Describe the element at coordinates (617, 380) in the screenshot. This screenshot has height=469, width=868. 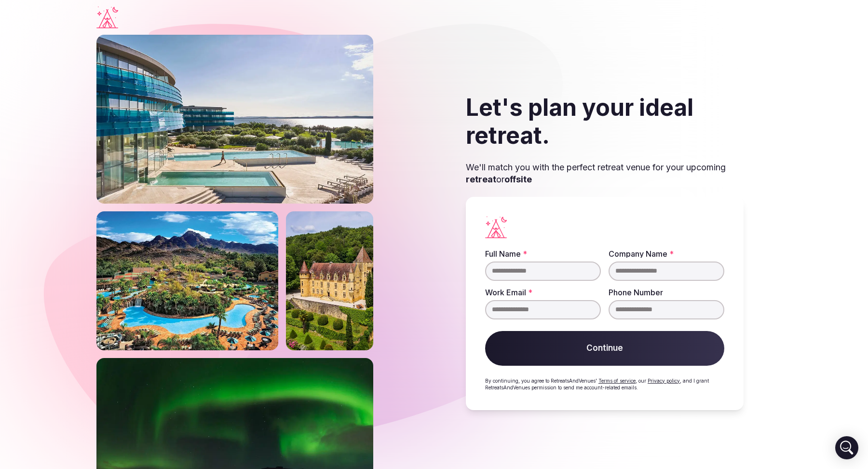
I see `a: Terms of service` at that location.